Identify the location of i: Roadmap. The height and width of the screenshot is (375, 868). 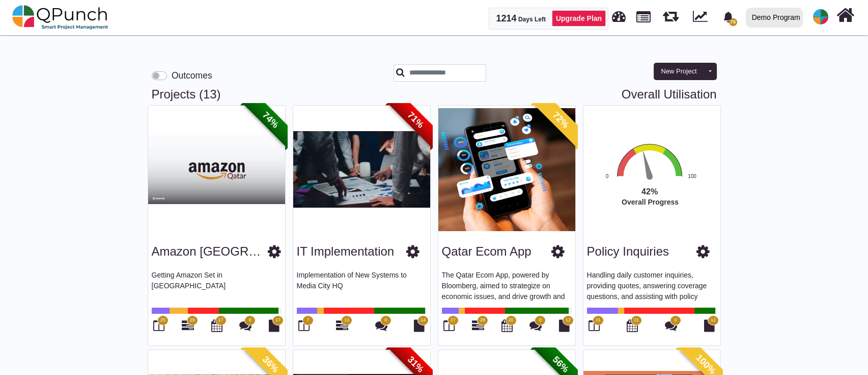
(343, 325).